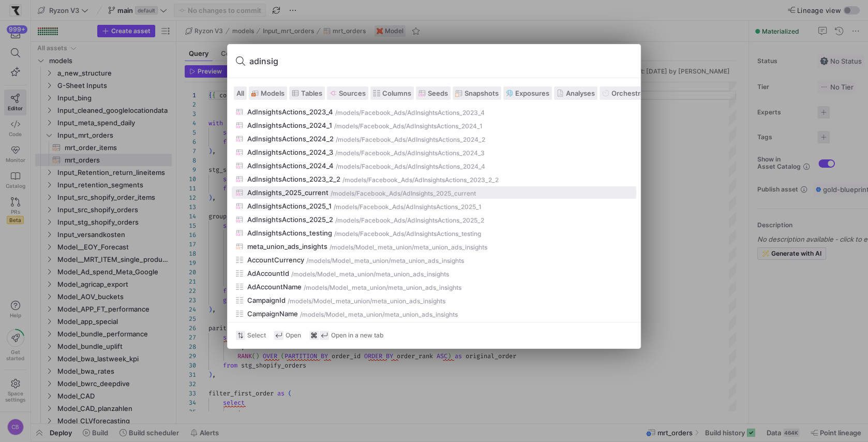 This screenshot has height=442, width=868. Describe the element at coordinates (274, 287) in the screenshot. I see `div: AdAccountName` at that location.